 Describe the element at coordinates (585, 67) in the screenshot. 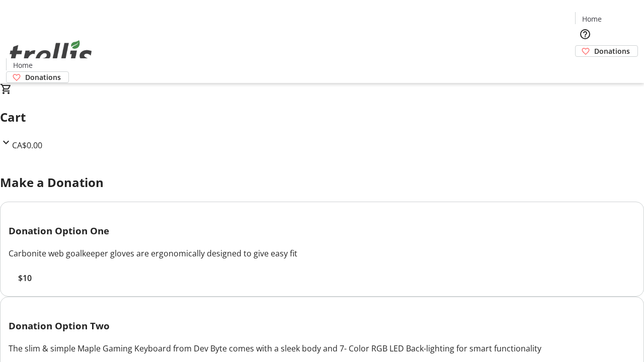

I see `button: Cart` at that location.